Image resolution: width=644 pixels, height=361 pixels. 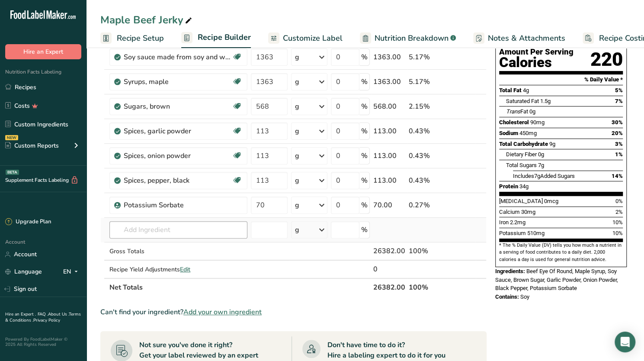 What do you see at coordinates (526, 90) in the screenshot?
I see `span: 4g` at bounding box center [526, 90].